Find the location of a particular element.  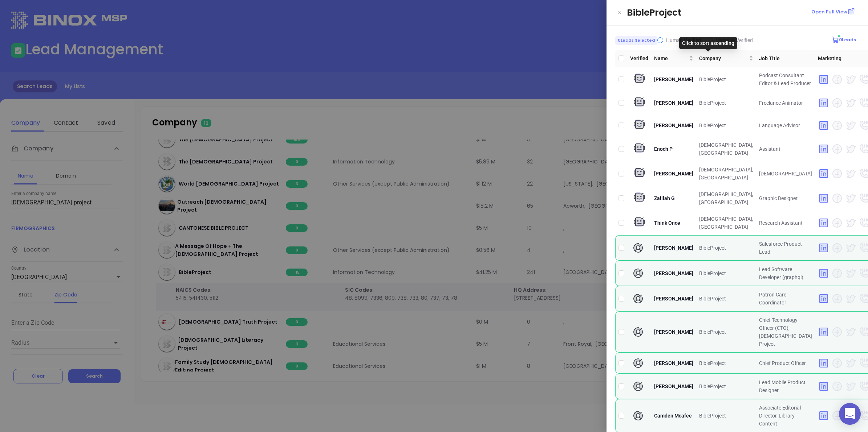

td: Salesforce Product Lead is located at coordinates (785, 248).